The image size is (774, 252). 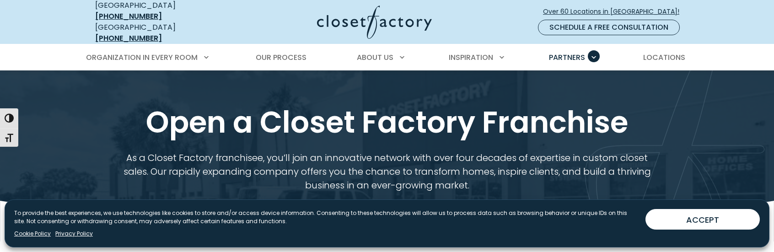 I want to click on a: Cookie Policy, so click(x=32, y=234).